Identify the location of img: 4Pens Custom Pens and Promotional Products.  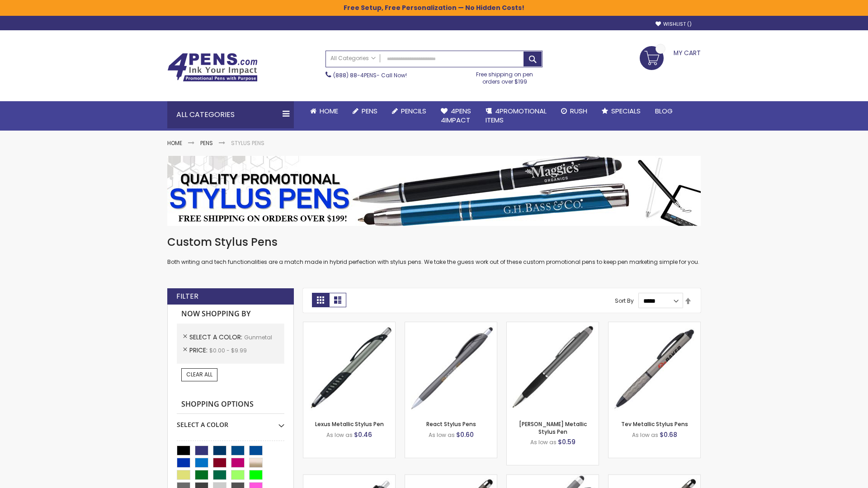
(212, 67).